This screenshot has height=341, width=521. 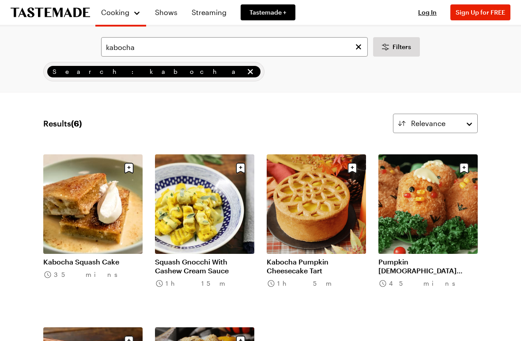 What do you see at coordinates (402, 47) in the screenshot?
I see `span: Filters` at bounding box center [402, 47].